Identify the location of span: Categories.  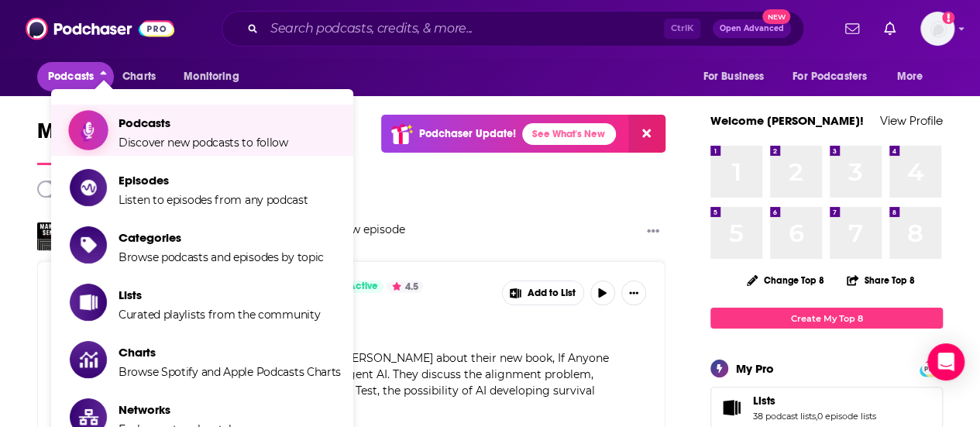
(221, 237).